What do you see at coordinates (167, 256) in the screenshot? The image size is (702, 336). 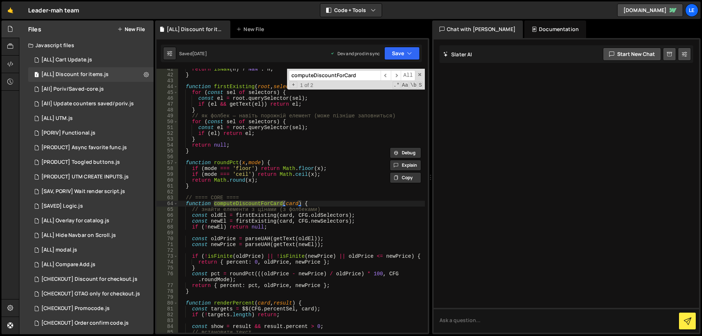 I see `div: 73` at bounding box center [167, 256].